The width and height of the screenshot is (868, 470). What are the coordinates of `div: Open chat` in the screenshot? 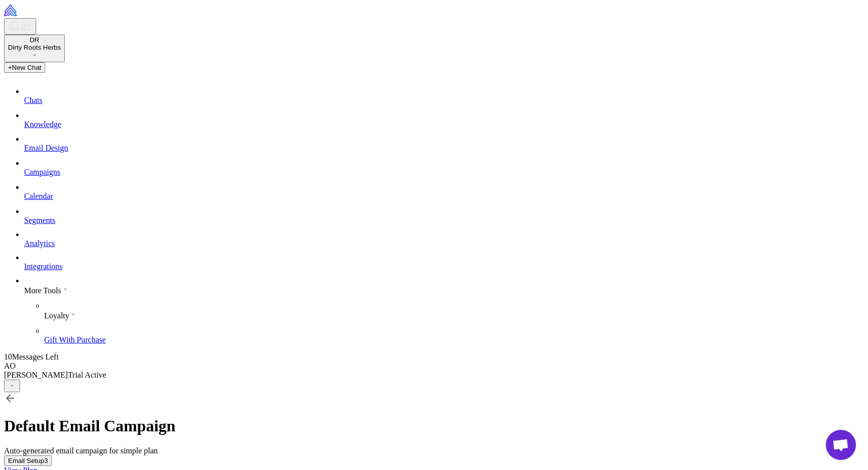 It's located at (841, 445).